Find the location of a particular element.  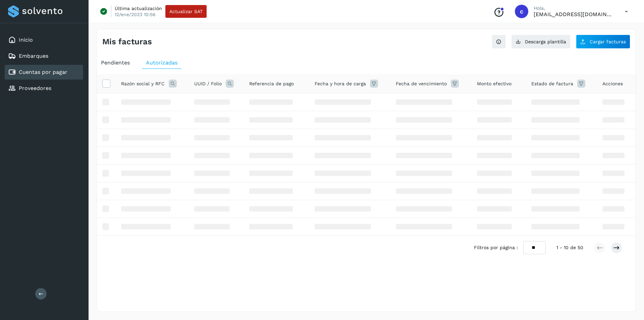

a: Inicio is located at coordinates (26, 40).